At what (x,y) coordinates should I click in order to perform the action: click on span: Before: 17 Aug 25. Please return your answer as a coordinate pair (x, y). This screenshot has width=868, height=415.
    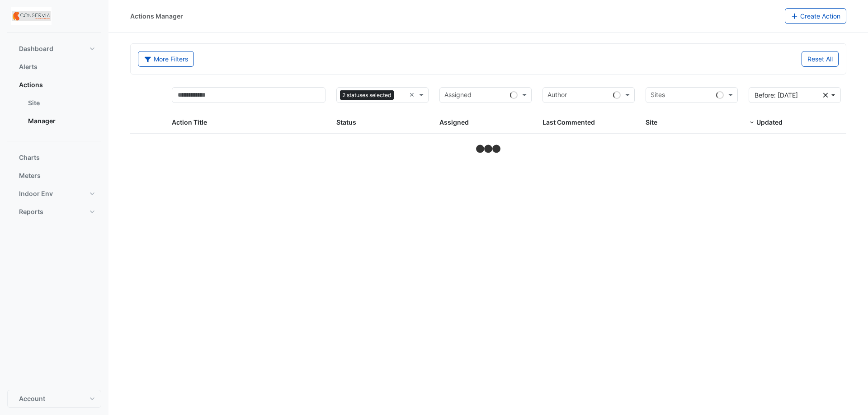
    Looking at the image, I should click on (776, 95).